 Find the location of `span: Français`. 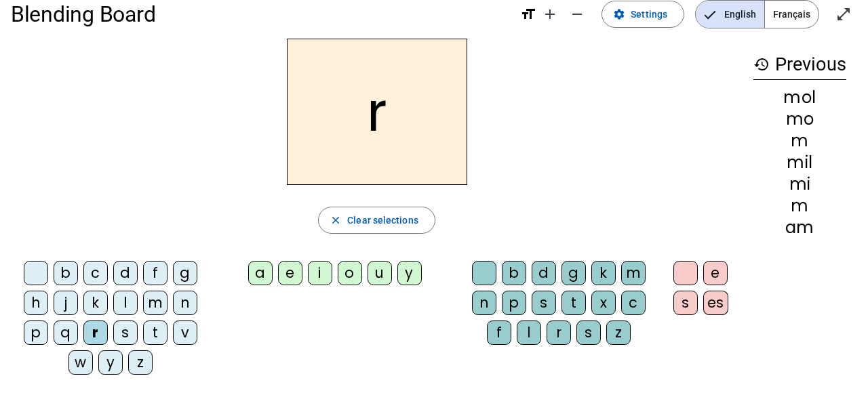

span: Français is located at coordinates (791, 14).